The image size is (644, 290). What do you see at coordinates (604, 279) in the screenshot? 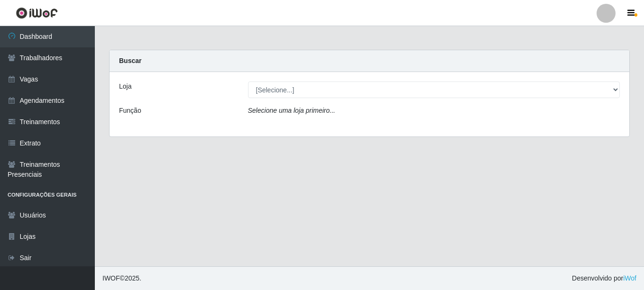
I see `span: Desenvolvido por` at bounding box center [604, 279].